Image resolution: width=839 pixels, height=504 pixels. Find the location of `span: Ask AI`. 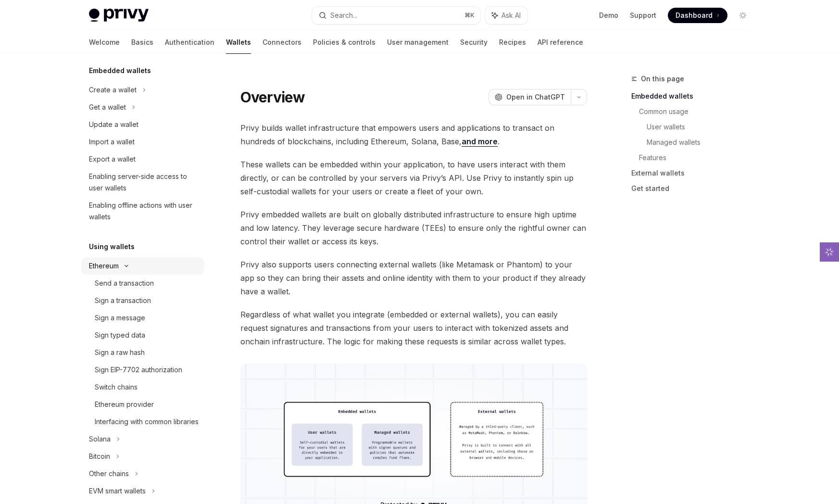

span: Ask AI is located at coordinates (511, 16).